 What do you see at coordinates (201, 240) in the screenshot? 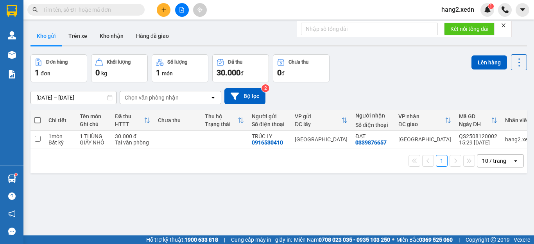
I see `strong: 1900 633 818` at bounding box center [201, 240].